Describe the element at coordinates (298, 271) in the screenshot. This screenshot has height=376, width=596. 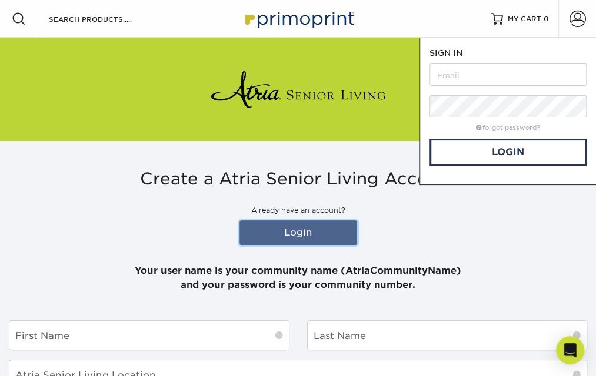
I see `p: Your user name is your community name (AtriaCommunityName) and your password is your community nu...` at that location.